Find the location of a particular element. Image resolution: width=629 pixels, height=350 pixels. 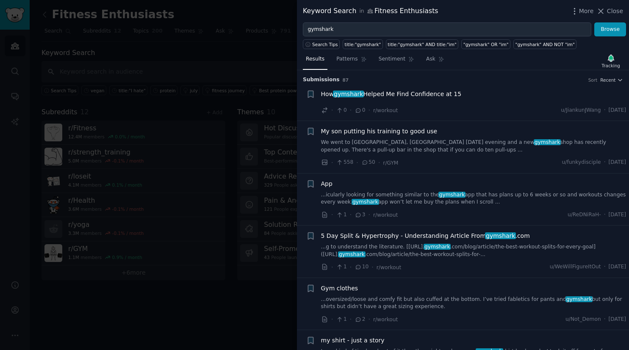

span: Gym clothes is located at coordinates (340, 288).